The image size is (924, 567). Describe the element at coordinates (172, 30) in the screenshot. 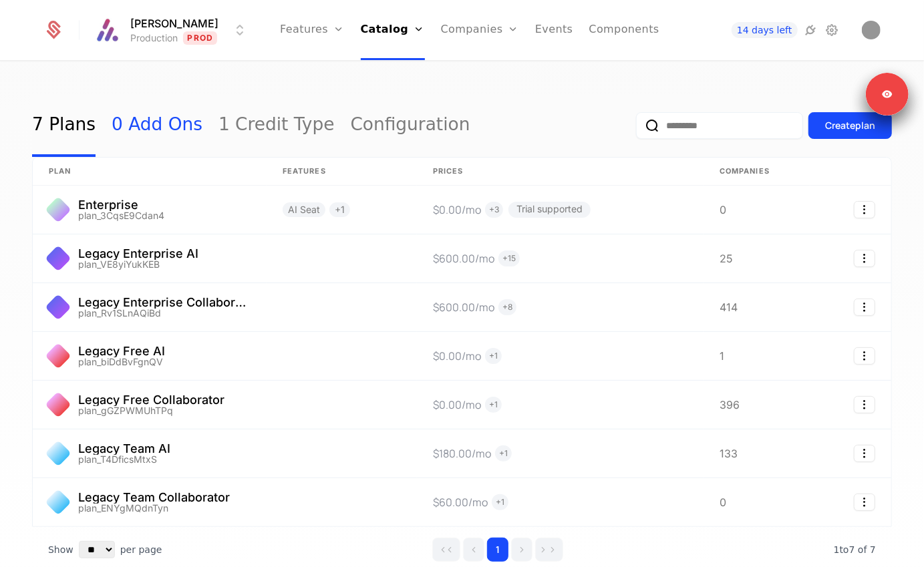

I see `button: Select environment` at that location.